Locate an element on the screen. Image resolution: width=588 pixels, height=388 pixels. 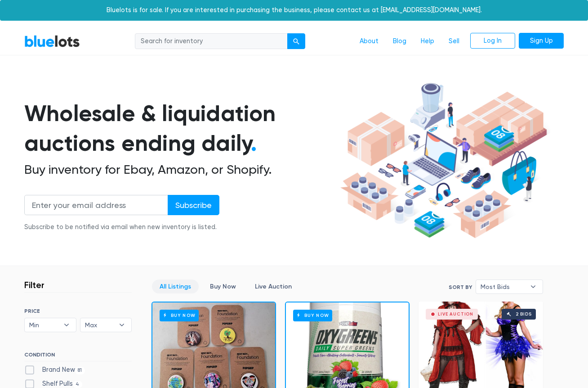
img: hero-ee84e7d0318cb26816c560f6b4441b76977f77a177738b4e94f68c95b2b83dbb.png is located at coordinates (444, 161).